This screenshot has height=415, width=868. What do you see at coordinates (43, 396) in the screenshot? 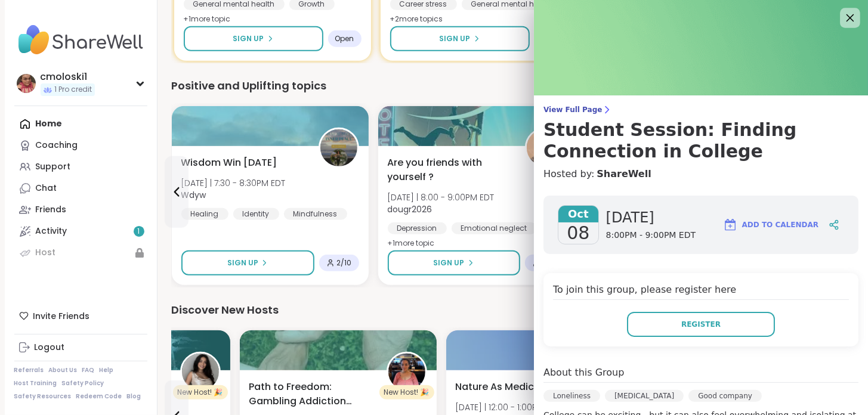
I see `a: Safety Resources` at bounding box center [43, 396].